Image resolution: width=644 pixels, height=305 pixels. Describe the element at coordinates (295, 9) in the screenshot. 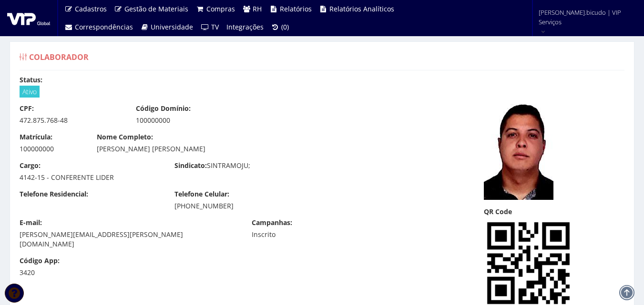

I see `span: Relatórios` at that location.